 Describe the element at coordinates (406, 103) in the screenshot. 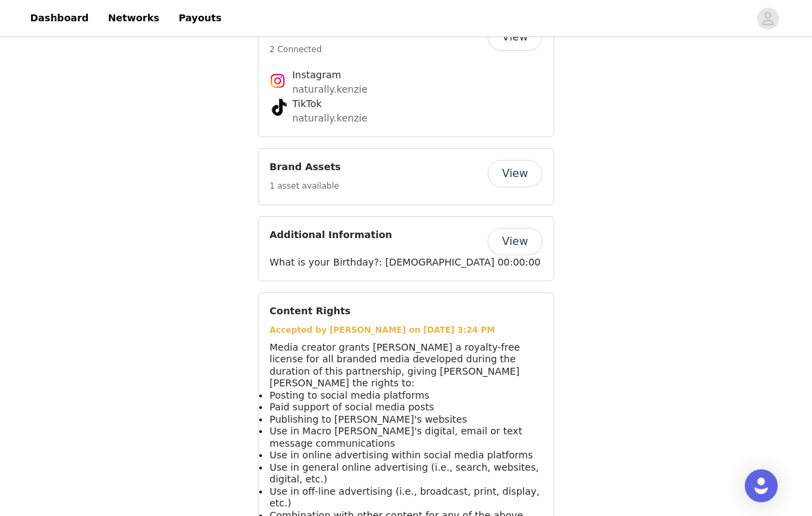

I see `h4: TikTok` at that location.